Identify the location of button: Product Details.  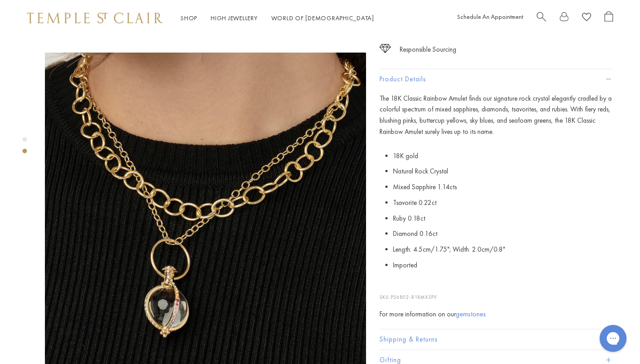
(496, 79).